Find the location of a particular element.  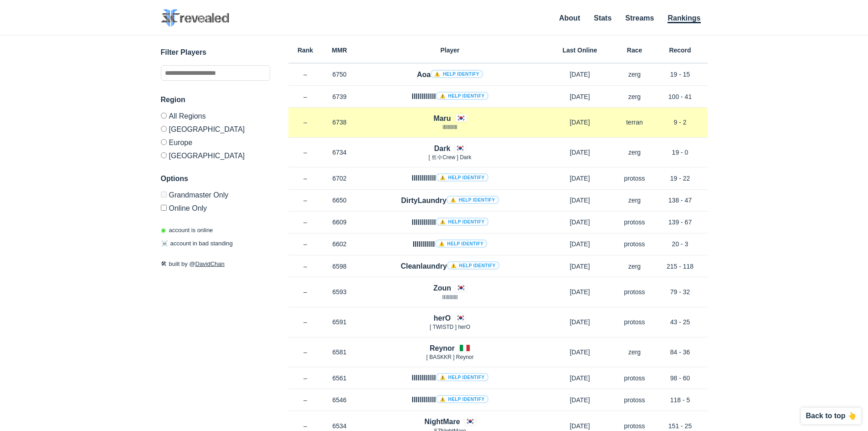

p: 6581 is located at coordinates (340, 351).